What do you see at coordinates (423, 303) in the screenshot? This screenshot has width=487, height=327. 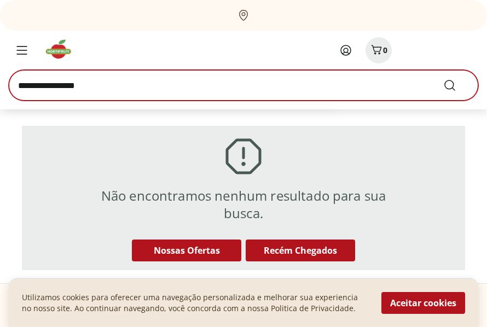 I see `button: Aceitar cookies` at bounding box center [423, 303].